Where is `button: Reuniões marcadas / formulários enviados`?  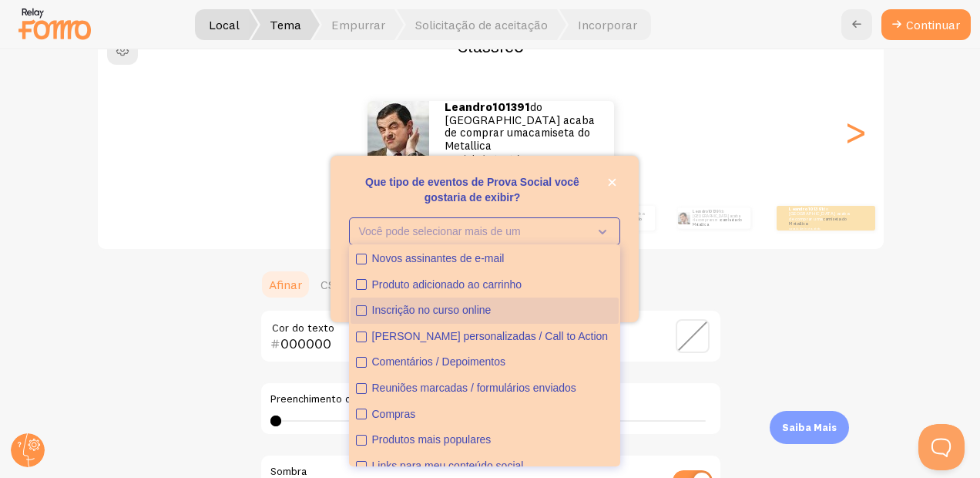
button: Reuniões marcadas / formulários enviados is located at coordinates (485, 389).